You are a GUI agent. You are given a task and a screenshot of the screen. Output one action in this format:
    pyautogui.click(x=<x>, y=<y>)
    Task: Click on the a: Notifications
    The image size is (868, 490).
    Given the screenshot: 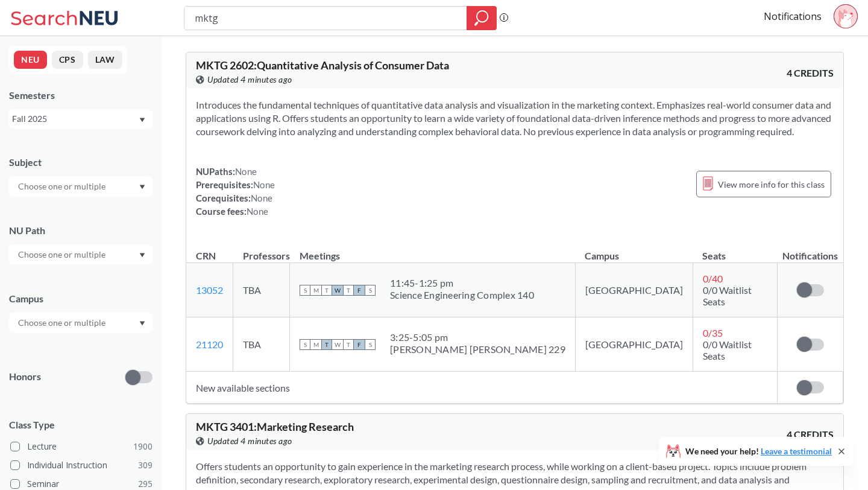 What is the action you would take?
    pyautogui.click(x=793, y=16)
    